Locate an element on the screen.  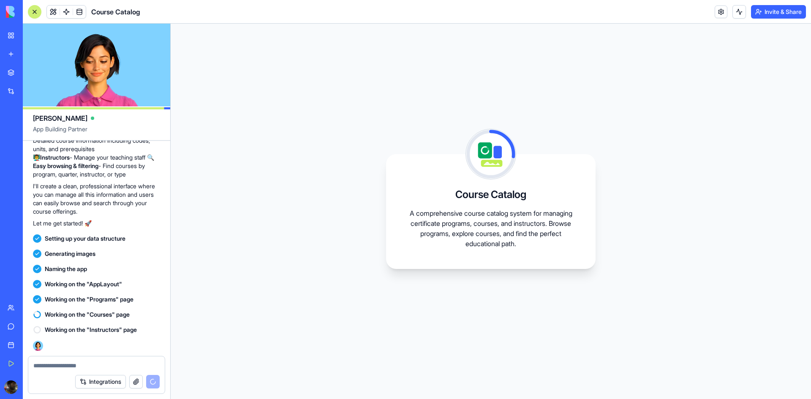
span: Course Catalog is located at coordinates (116, 12).